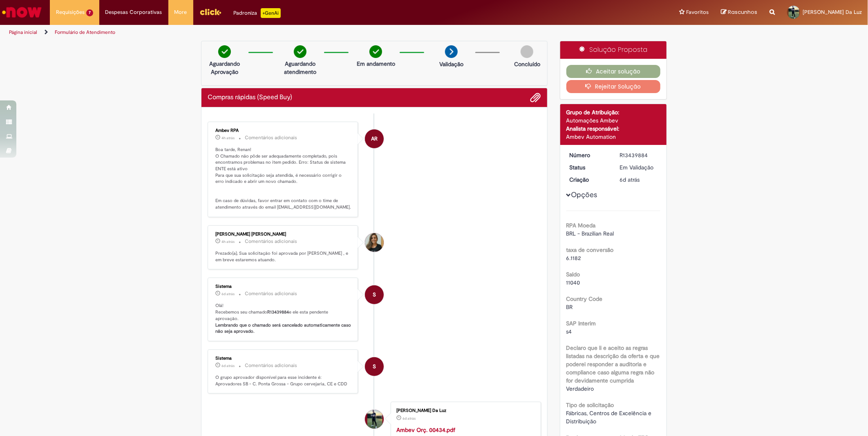 This screenshot has height=436, width=868. Describe the element at coordinates (426, 430) in the screenshot. I see `strong: Ambev Orç. 00434.pdf` at that location.